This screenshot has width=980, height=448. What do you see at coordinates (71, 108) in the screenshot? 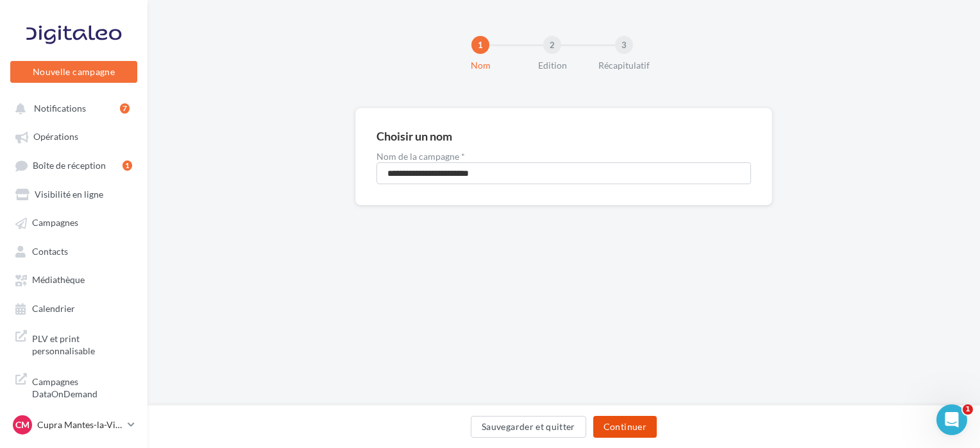
I see `button: Notifications 7` at bounding box center [71, 108].